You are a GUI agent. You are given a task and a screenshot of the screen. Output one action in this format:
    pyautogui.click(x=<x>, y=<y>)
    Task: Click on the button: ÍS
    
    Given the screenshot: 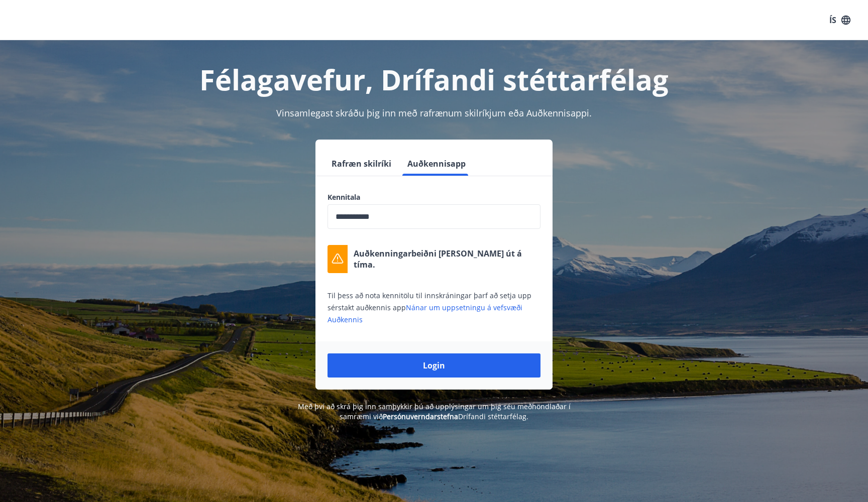 What is the action you would take?
    pyautogui.click(x=841, y=20)
    